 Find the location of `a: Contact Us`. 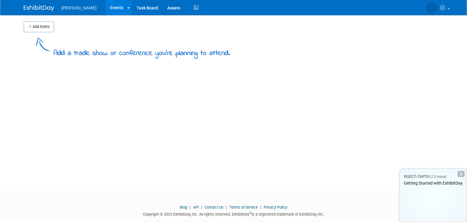

a: Contact Us is located at coordinates (214, 207).